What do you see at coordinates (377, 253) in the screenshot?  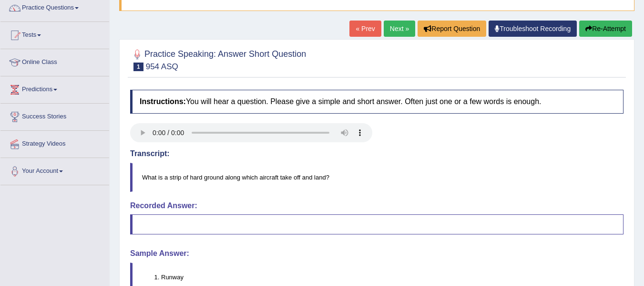 I see `h4: Sample Answer:` at bounding box center [377, 253].